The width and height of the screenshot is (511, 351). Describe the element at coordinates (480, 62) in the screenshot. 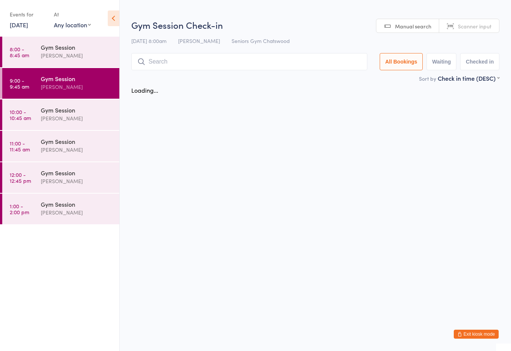

I see `button: Checked in` at that location.